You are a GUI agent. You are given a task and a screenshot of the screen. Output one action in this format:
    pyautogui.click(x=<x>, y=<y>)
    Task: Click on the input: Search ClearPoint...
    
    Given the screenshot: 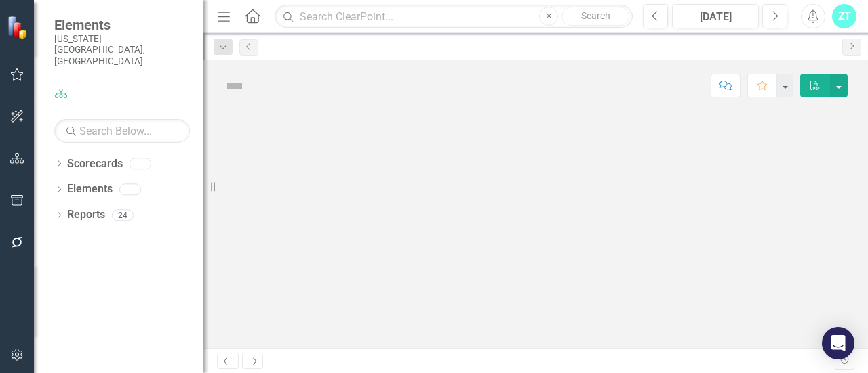 What is the action you would take?
    pyautogui.click(x=454, y=16)
    